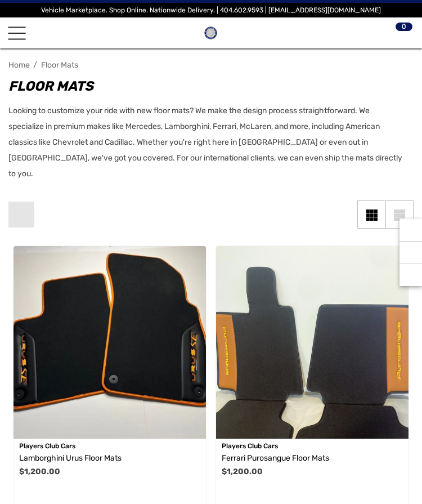  Describe the element at coordinates (373, 33) in the screenshot. I see `svg: Account` at that location.